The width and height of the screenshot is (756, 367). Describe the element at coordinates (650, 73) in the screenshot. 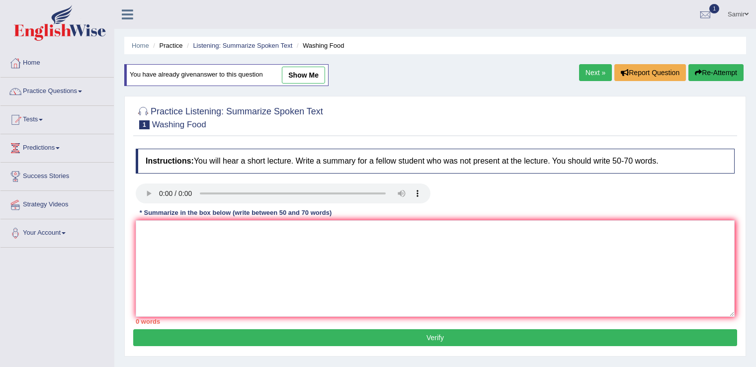

I see `button: Report Question` at that location.